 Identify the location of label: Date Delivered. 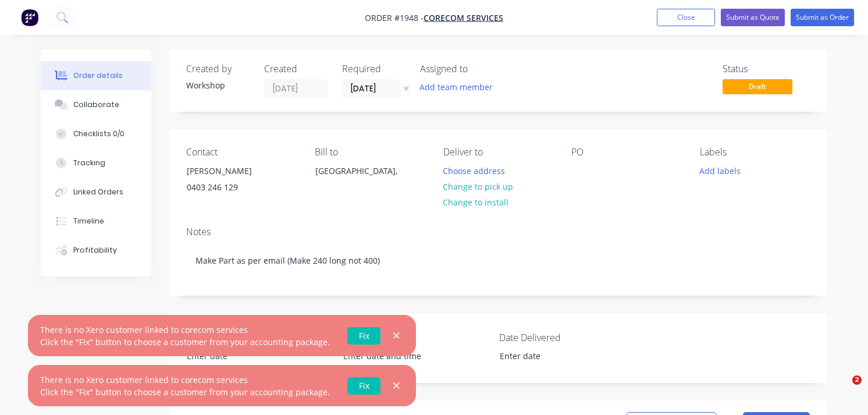
(572, 337).